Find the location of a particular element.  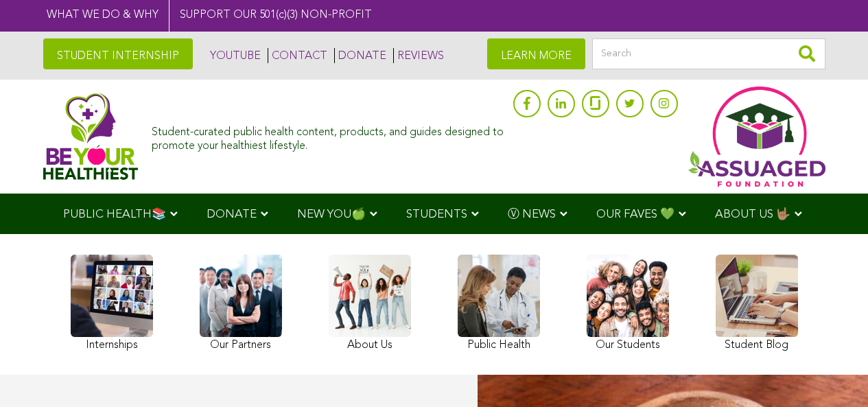

div: Chat Widget is located at coordinates (834, 374).